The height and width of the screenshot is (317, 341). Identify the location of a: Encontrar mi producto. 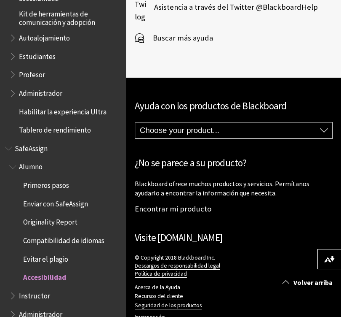
(173, 208).